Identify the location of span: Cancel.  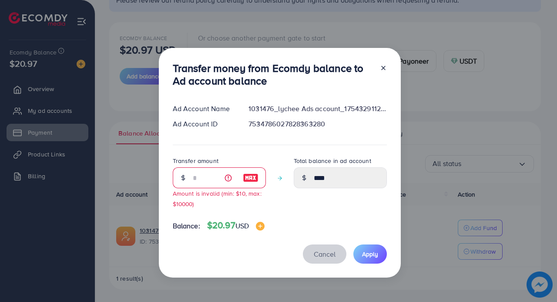
(325, 254).